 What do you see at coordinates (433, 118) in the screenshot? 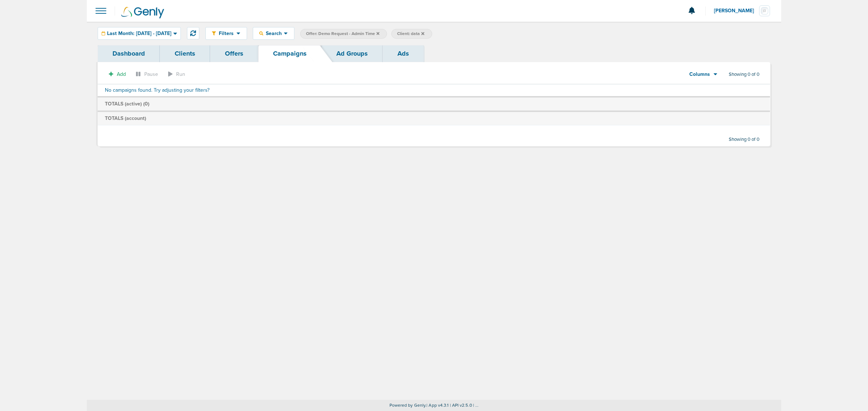
I see `td: TOTALS (account)` at bounding box center [433, 118].